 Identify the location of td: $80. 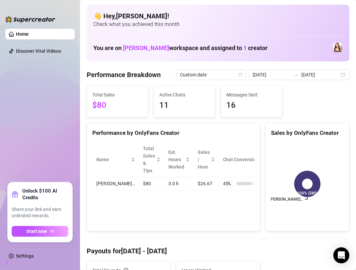
(152, 183).